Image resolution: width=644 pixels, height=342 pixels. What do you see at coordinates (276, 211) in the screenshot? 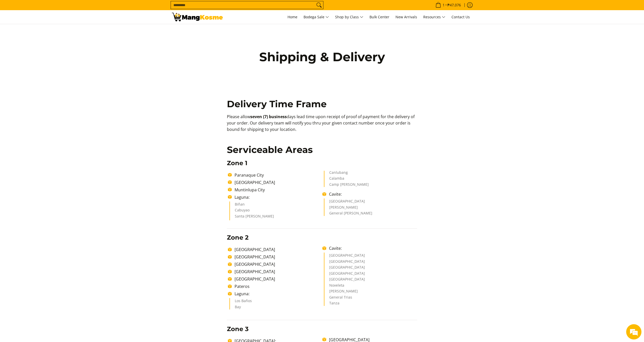
I see `li: Cabuyao` at bounding box center [276, 211].